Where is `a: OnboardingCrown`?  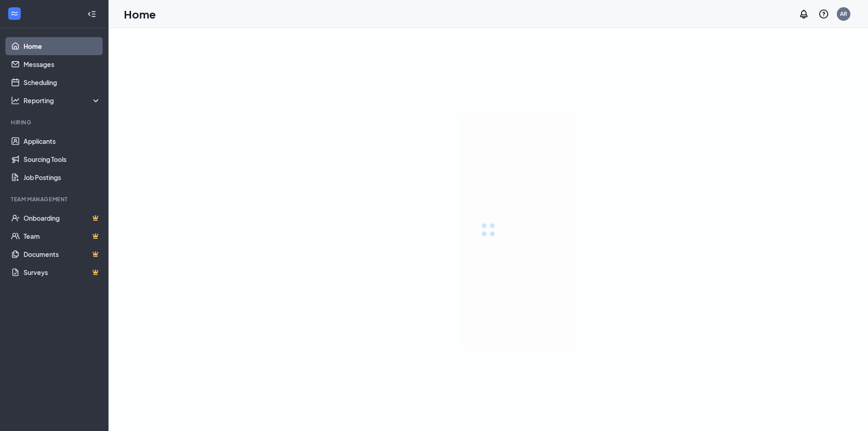
a: OnboardingCrown is located at coordinates (62, 218).